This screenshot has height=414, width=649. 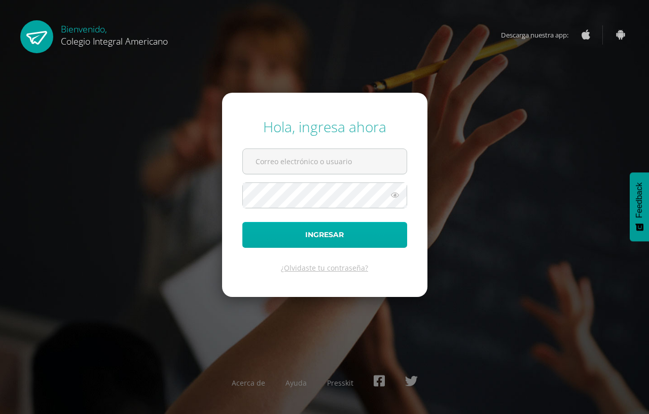 What do you see at coordinates (325, 268) in the screenshot?
I see `a: ¿Olvidaste tu contraseña?` at bounding box center [325, 268].